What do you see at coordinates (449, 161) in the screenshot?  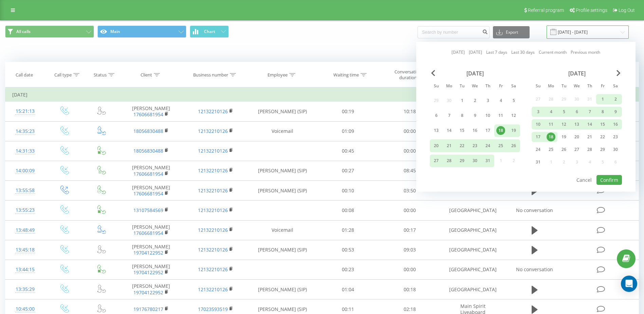 I see `div: Mon Jul 28, 2025` at bounding box center [449, 161].